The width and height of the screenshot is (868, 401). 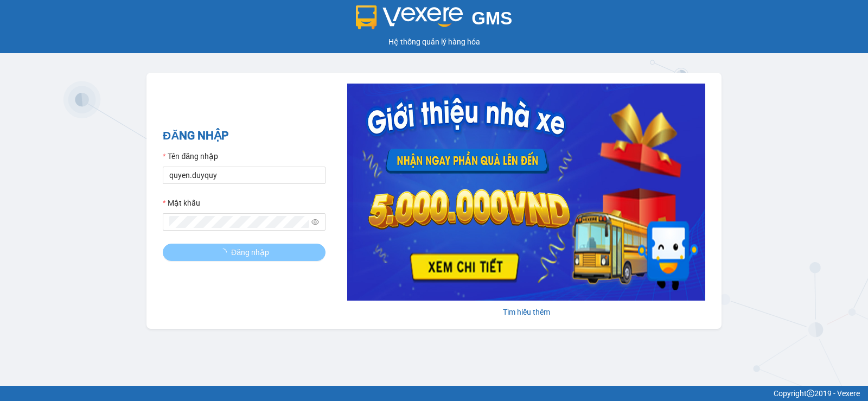 I want to click on img: logo 2, so click(x=410, y=18).